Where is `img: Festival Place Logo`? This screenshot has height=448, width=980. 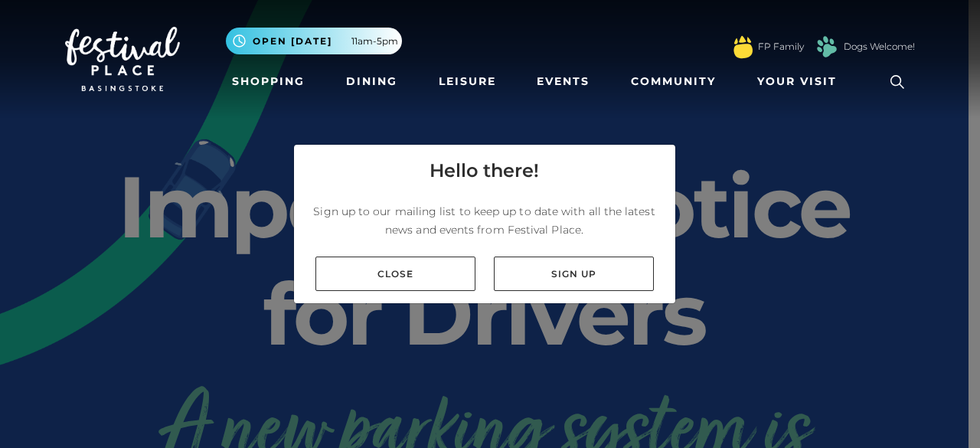 img: Festival Place Logo is located at coordinates (122, 59).